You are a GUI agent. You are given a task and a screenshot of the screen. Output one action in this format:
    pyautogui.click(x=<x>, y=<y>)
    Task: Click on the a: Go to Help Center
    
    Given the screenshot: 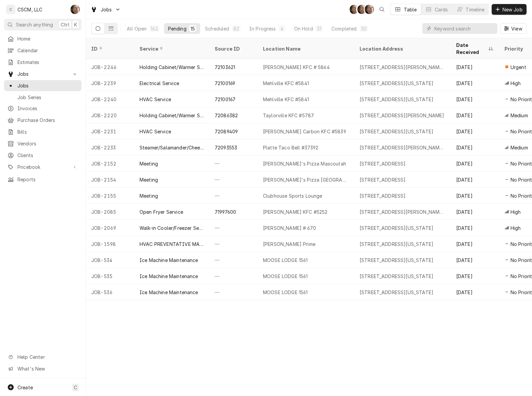 What is the action you would take?
    pyautogui.click(x=43, y=357)
    